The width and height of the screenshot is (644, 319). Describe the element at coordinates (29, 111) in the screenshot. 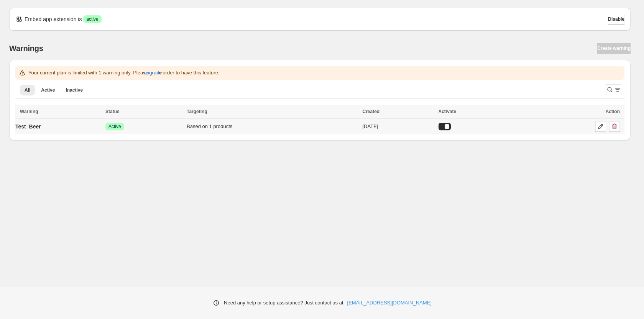

I see `span: Warning` at that location.